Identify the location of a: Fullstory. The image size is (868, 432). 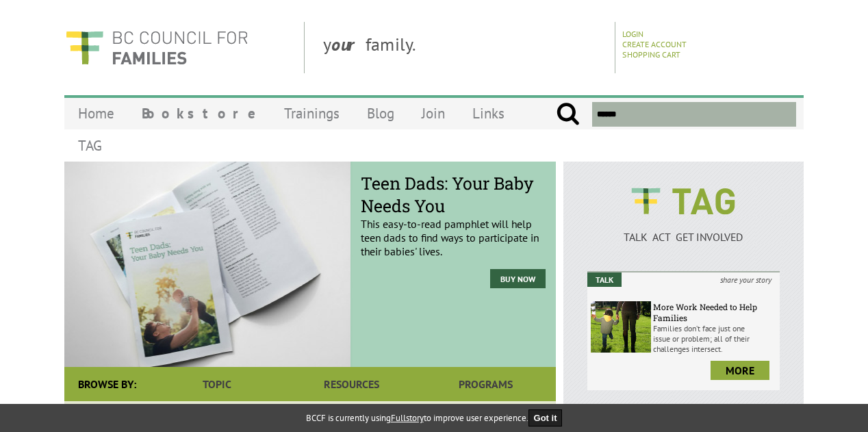
(407, 417).